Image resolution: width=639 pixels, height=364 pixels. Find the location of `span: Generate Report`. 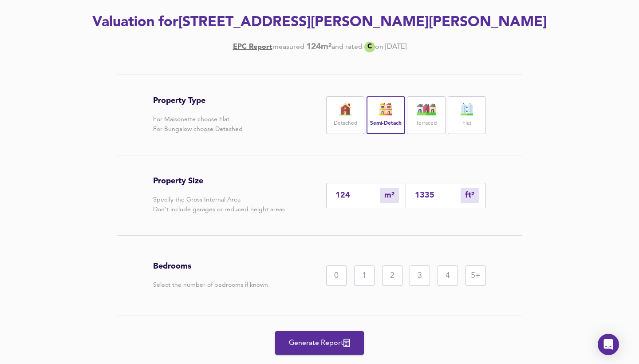

span: Generate Report is located at coordinates (319, 343).